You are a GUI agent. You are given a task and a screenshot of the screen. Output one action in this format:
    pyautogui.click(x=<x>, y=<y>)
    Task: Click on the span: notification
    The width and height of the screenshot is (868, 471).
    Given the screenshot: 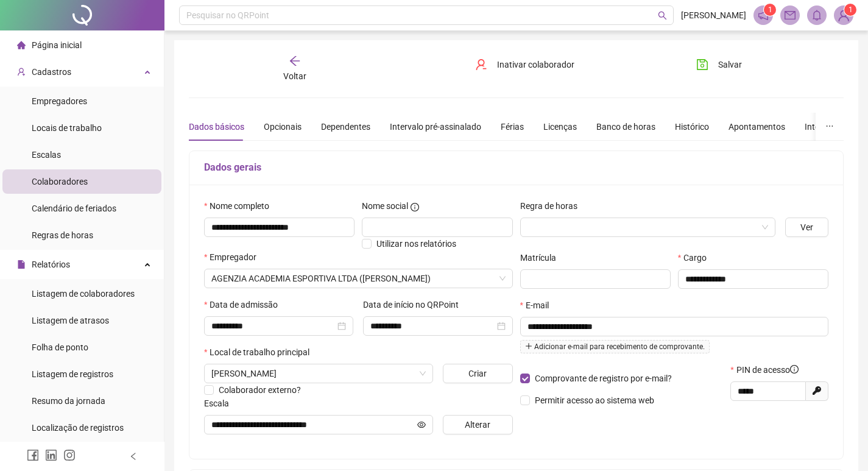 What is the action you would take?
    pyautogui.click(x=763, y=15)
    